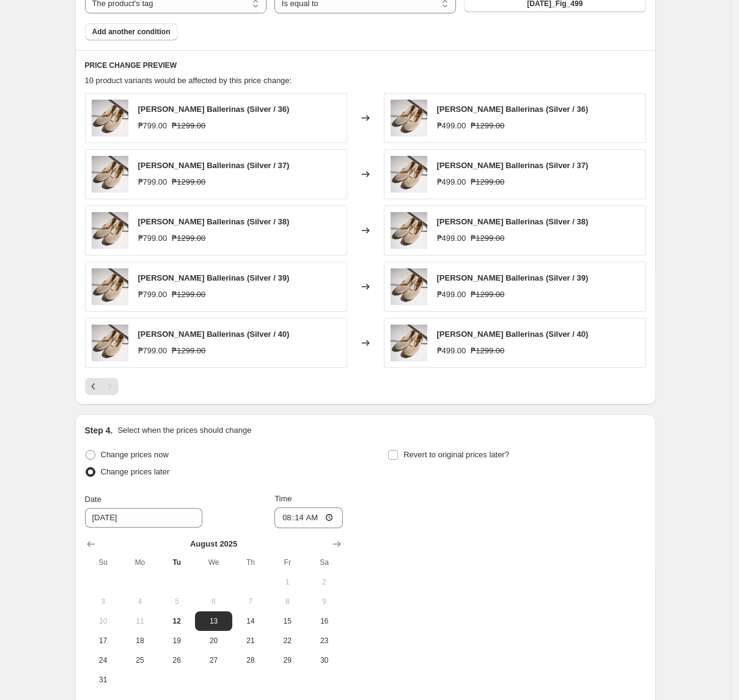 The image size is (739, 700). Describe the element at coordinates (176, 562) in the screenshot. I see `th: Tuesday` at that location.